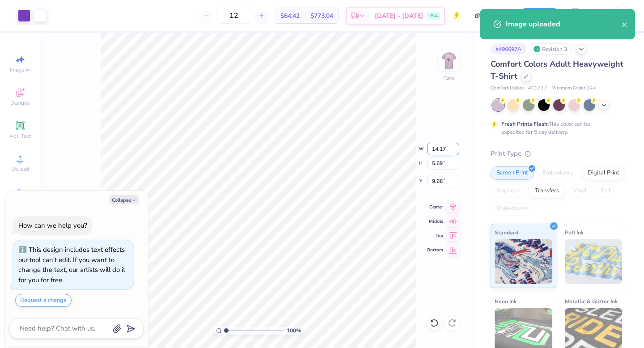 Image resolution: width=644 pixels, height=348 pixels. What do you see at coordinates (509, 191) in the screenshot?
I see `div: Applique` at bounding box center [509, 191].